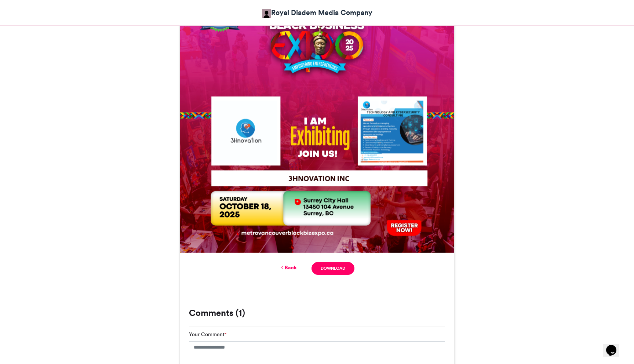 This screenshot has width=634, height=364. Describe the element at coordinates (266, 13) in the screenshot. I see `img: Sunday Adebakin` at that location.